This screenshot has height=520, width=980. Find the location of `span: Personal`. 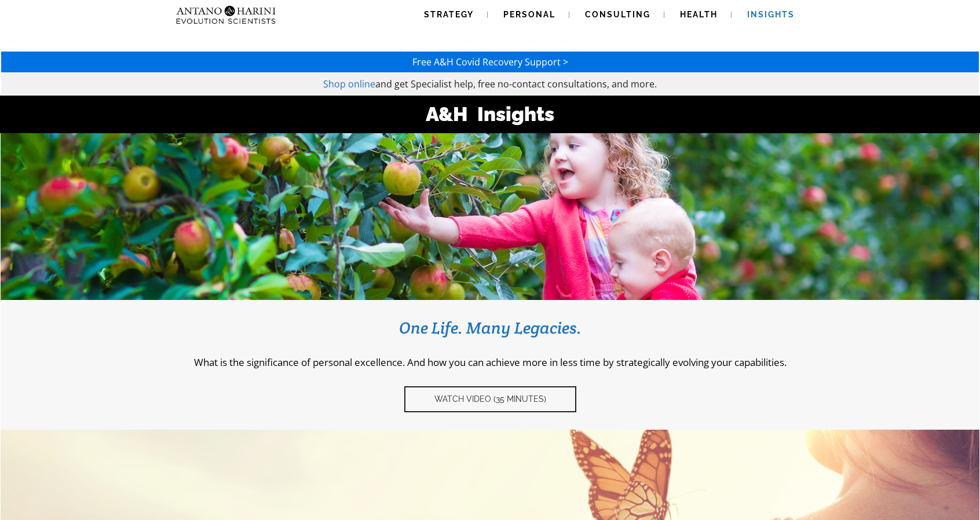

span: Personal is located at coordinates (530, 15).